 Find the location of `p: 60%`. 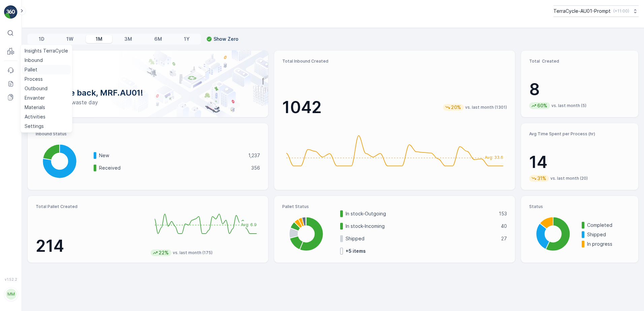

p: 60% is located at coordinates (542, 106).